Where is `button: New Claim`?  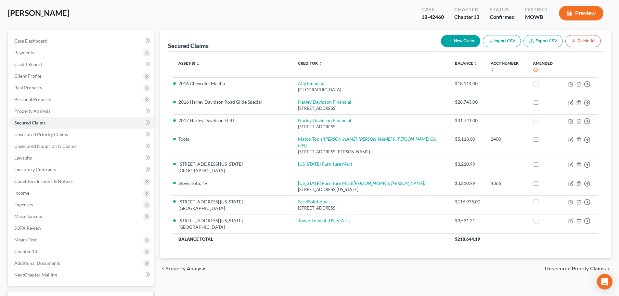 button: New Claim is located at coordinates (461, 41).